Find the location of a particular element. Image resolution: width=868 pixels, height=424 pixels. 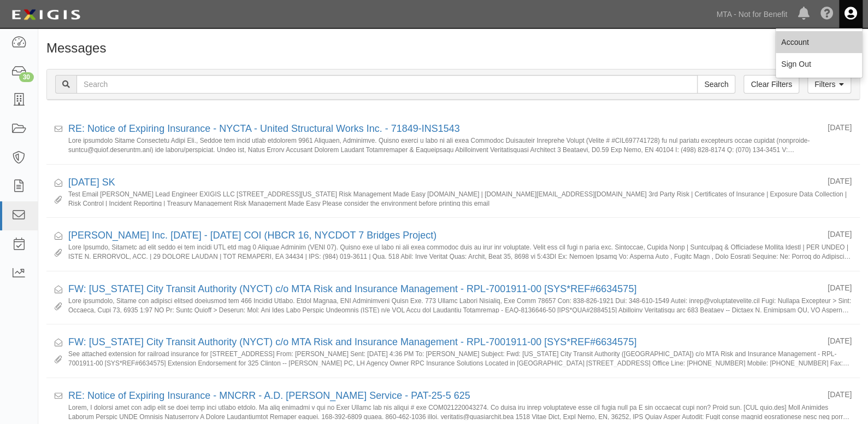

a: Account is located at coordinates (819, 42).